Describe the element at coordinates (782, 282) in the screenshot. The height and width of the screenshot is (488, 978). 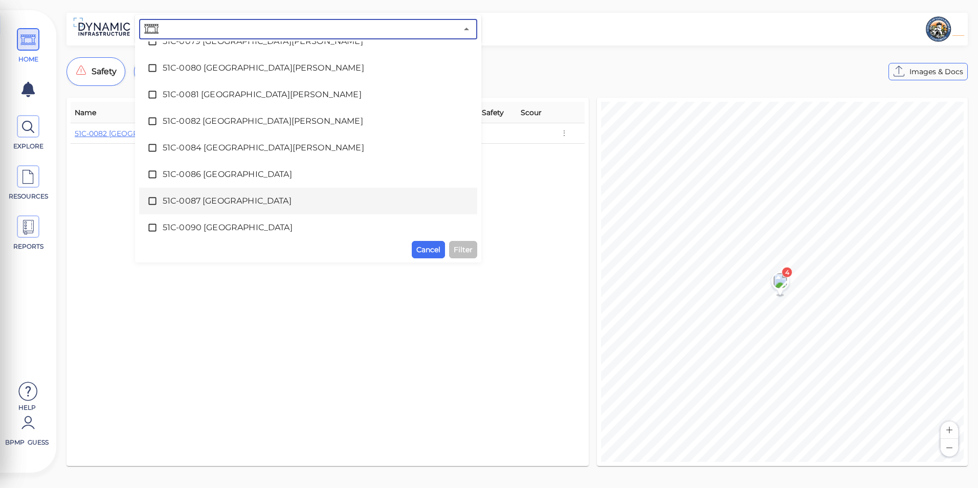
I see `canvas: Map` at that location.